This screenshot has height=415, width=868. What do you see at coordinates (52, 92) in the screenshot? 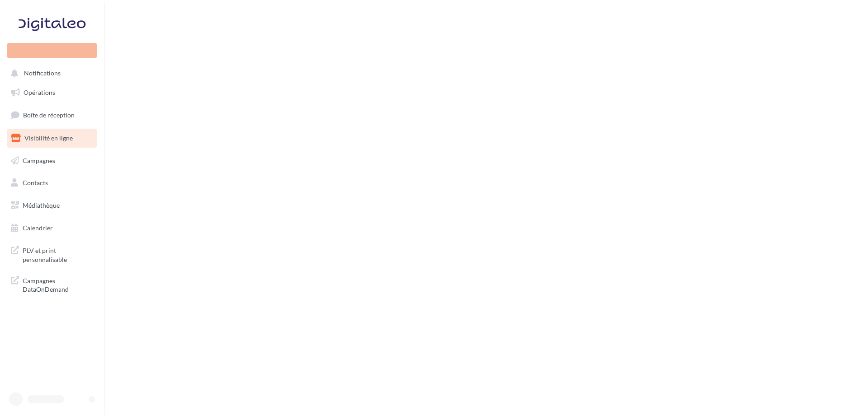
I see `a: Opérations` at bounding box center [52, 92].